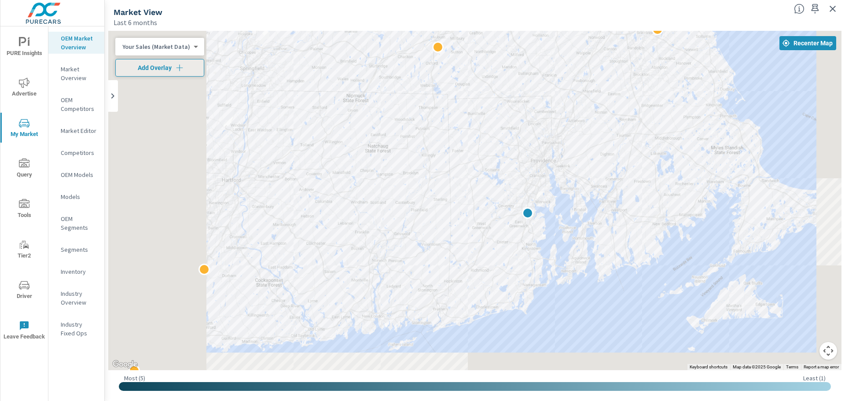 Image resolution: width=845 pixels, height=401 pixels. What do you see at coordinates (79, 74) in the screenshot?
I see `p: Market Overview` at bounding box center [79, 74].